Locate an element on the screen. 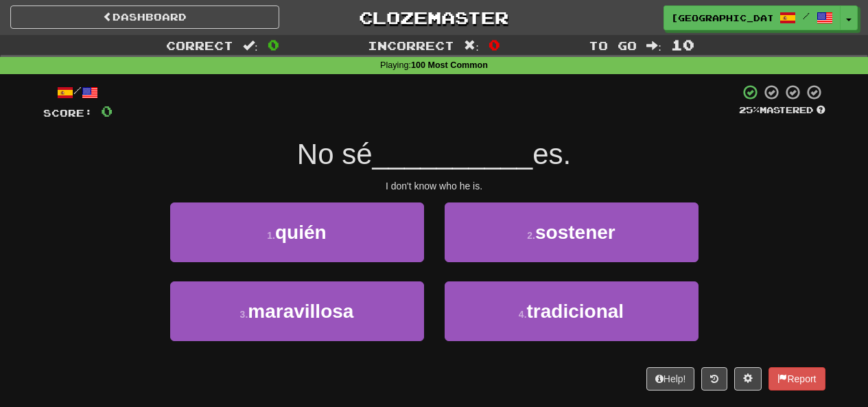 This screenshot has height=407, width=868. span: Correct is located at coordinates (200, 45).